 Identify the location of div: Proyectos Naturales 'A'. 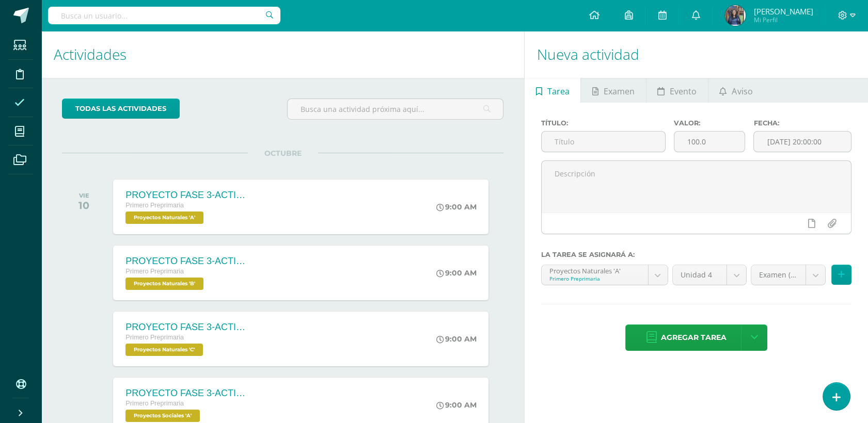
(595, 270).